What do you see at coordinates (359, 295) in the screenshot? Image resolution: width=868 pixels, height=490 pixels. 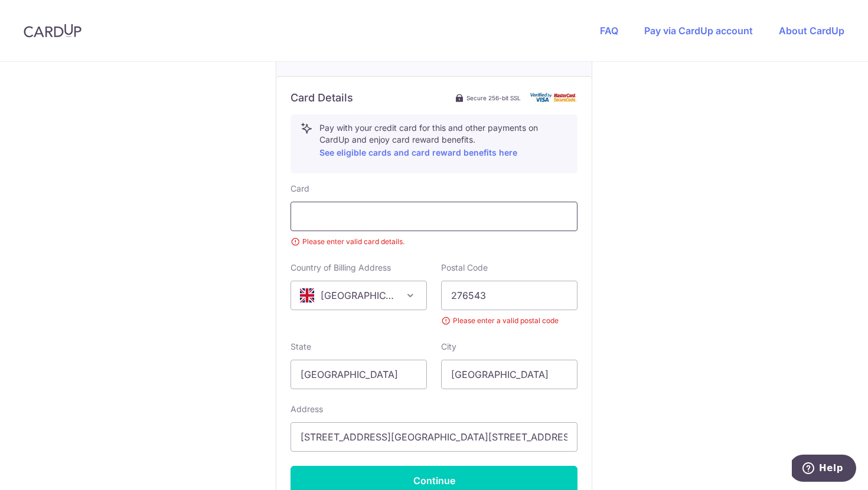 I see `span: United Kingdom` at bounding box center [359, 295].